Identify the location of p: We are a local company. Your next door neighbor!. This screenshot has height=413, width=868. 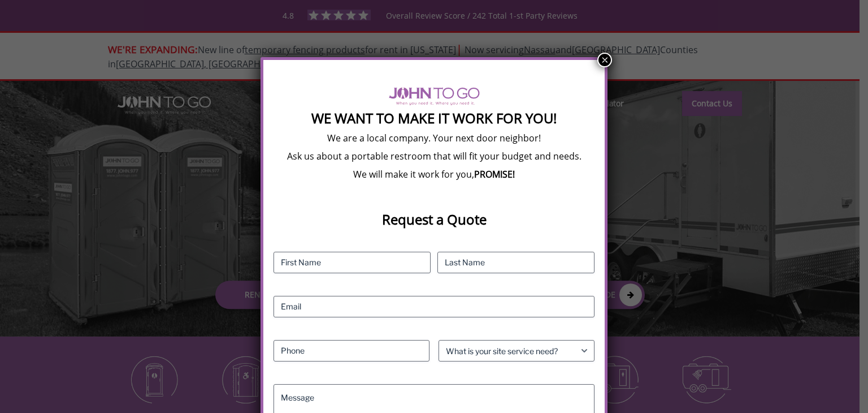
(434, 138).